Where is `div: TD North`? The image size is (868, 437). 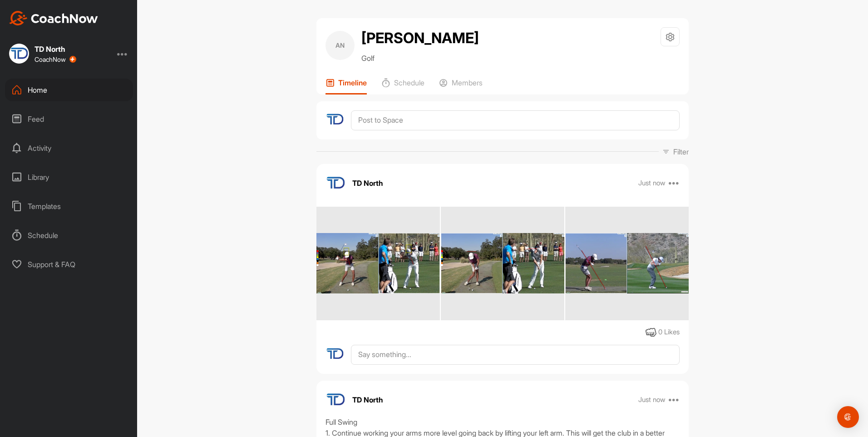
div: TD North is located at coordinates (55, 49).